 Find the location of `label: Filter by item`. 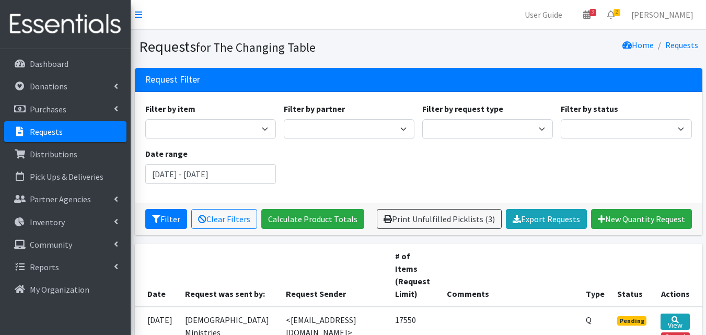

label: Filter by item is located at coordinates (170, 109).